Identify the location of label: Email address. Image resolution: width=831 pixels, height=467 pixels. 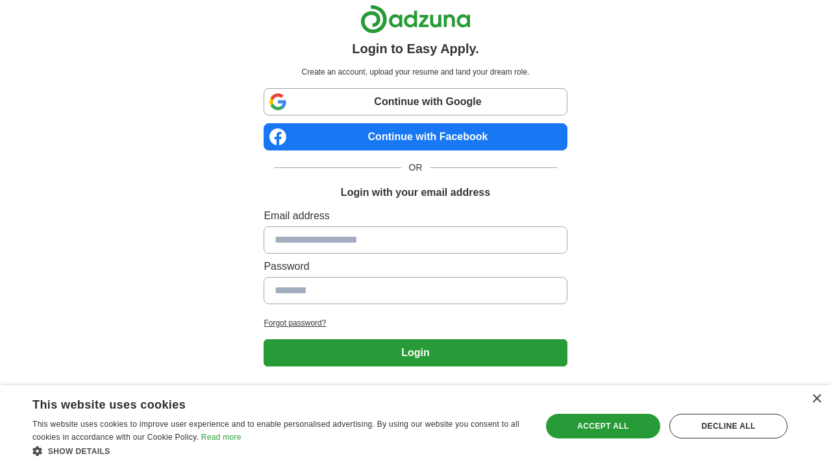
(415, 216).